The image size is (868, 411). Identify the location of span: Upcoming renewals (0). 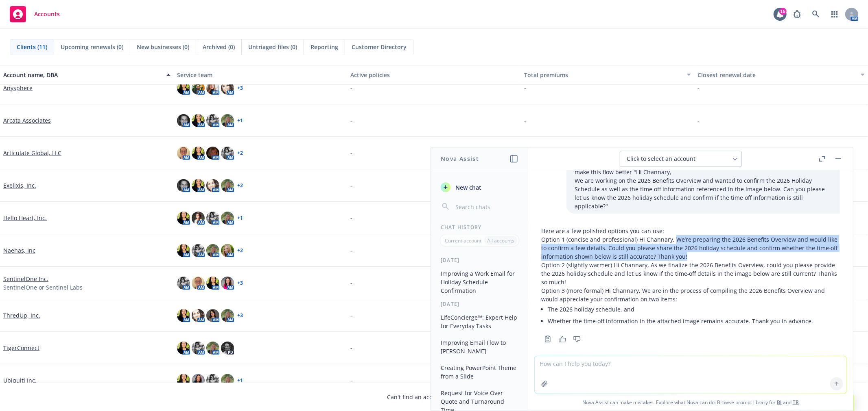
(92, 47).